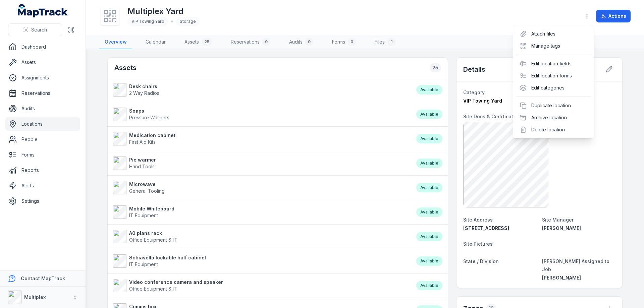 The image size is (644, 308). Describe the element at coordinates (554, 117) in the screenshot. I see `div: Archive location` at that location.